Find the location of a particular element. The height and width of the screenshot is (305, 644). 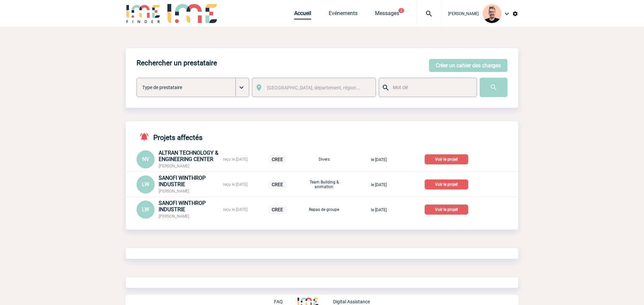

h4: Projets affectés is located at coordinates (169, 137).